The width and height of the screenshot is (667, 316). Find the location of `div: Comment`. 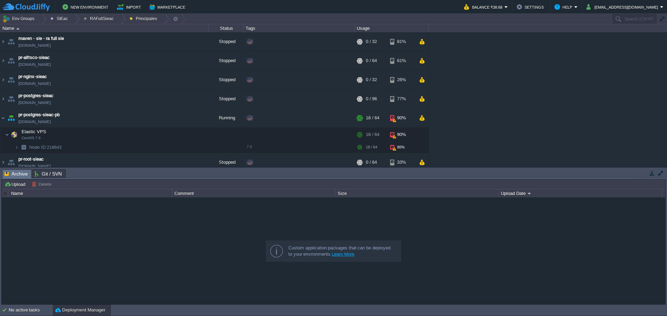

div: Comment is located at coordinates (254, 193).